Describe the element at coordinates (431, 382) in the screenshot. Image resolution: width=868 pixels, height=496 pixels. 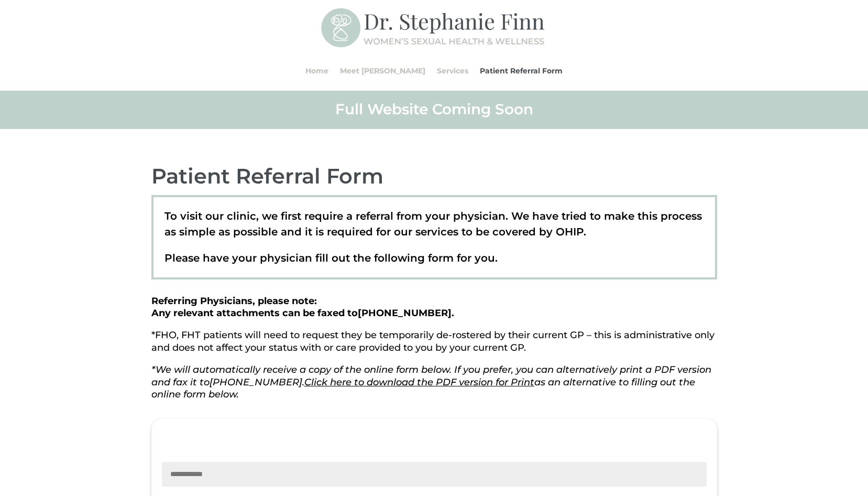
I see `em: *We will automatically receive a copy of the online form below. If you prefer, you can alternativ...` at that location.